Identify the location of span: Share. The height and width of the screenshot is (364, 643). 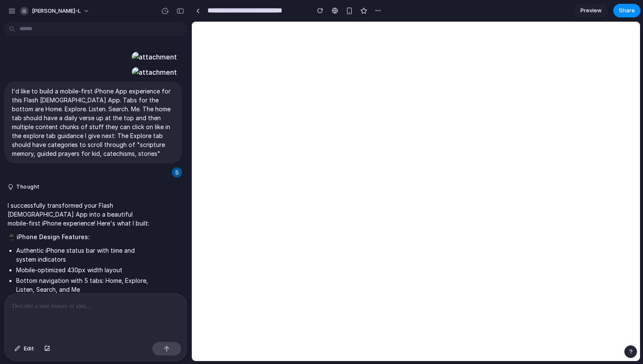
(627, 11).